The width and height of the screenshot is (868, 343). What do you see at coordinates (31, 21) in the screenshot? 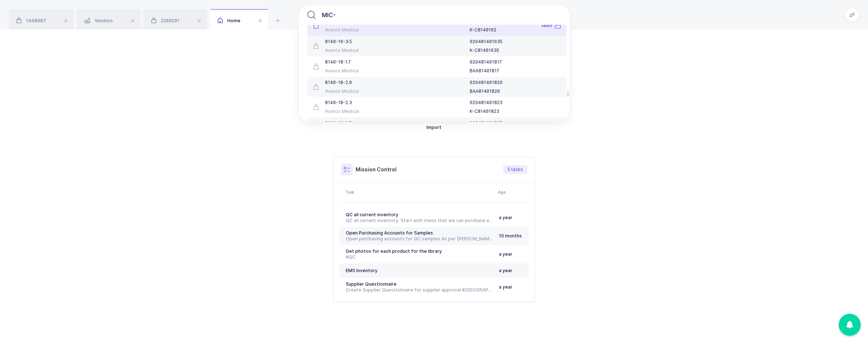
I see `span: 1468907` at bounding box center [31, 21].